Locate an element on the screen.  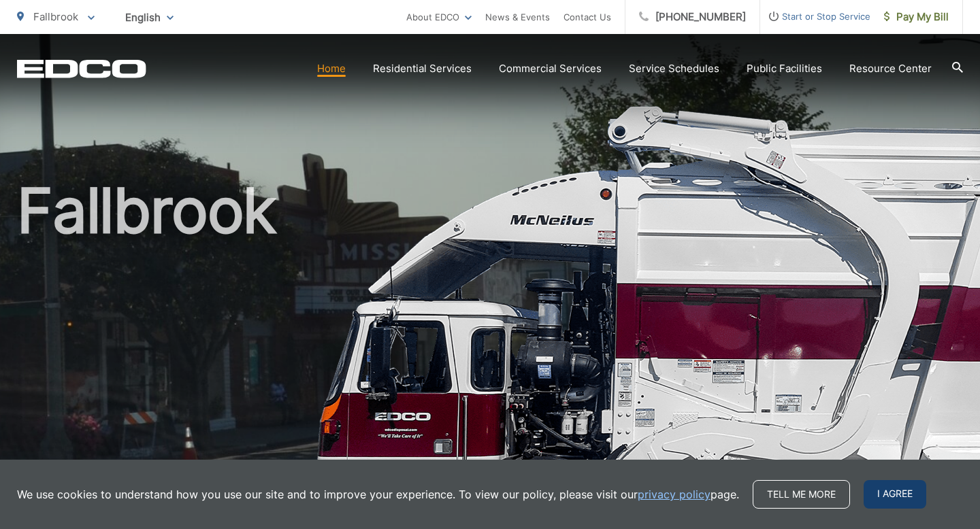
span: I agree is located at coordinates (895, 494).